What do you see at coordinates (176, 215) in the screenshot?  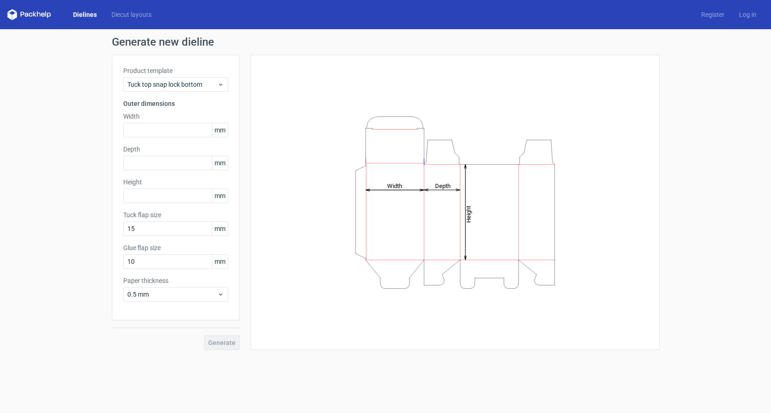 I see `label: Tuck flap size` at bounding box center [176, 215].